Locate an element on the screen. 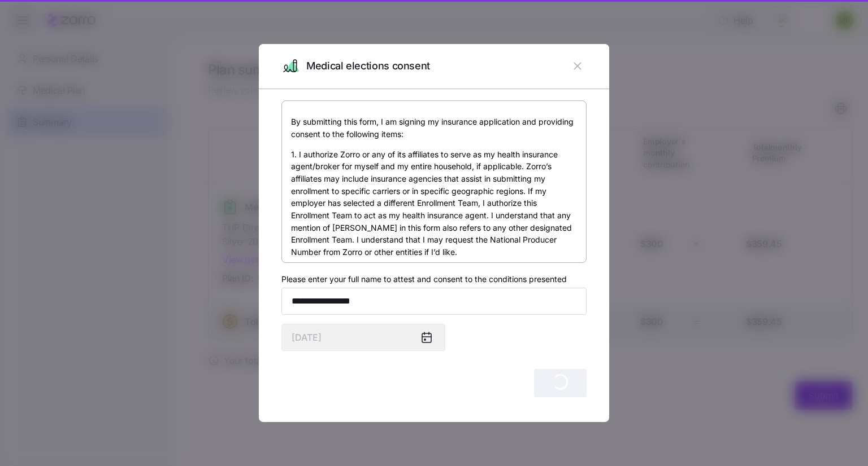 The height and width of the screenshot is (466, 868). span: Agree is located at coordinates (560, 397).